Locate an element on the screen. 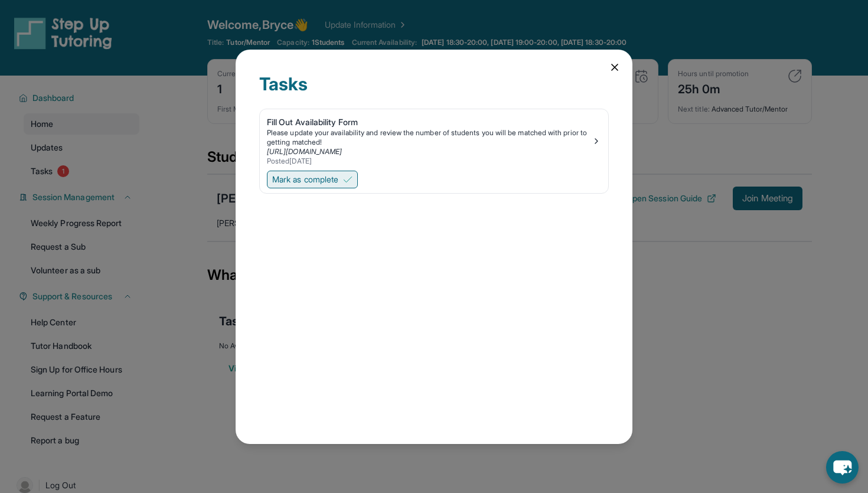 Image resolution: width=868 pixels, height=493 pixels. a: Fill Out Availability FormPlease update your availability and review the number of students you w... is located at coordinates (434, 139).